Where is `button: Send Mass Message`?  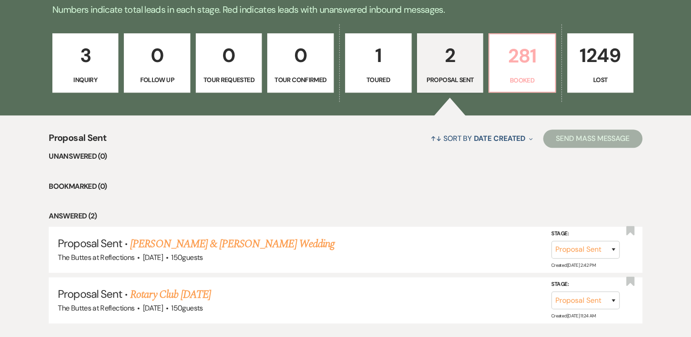 button: Send Mass Message is located at coordinates (593, 138).